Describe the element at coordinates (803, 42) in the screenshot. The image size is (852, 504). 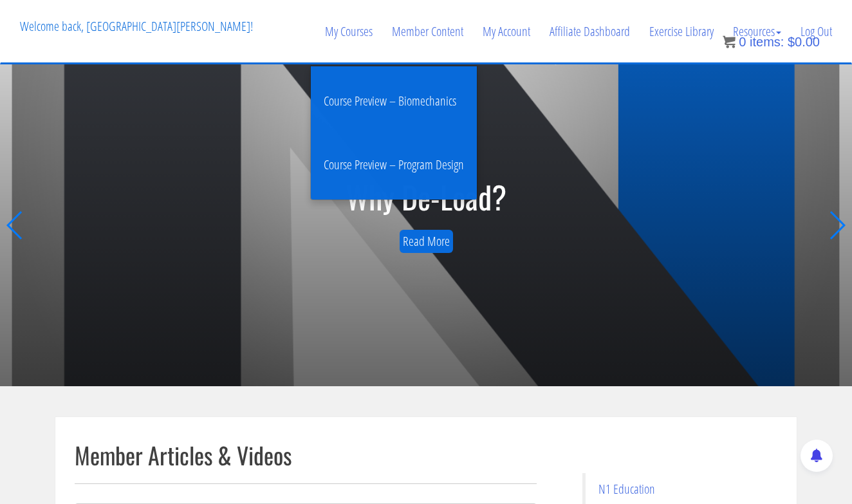
I see `bdi: 0.00` at that location.